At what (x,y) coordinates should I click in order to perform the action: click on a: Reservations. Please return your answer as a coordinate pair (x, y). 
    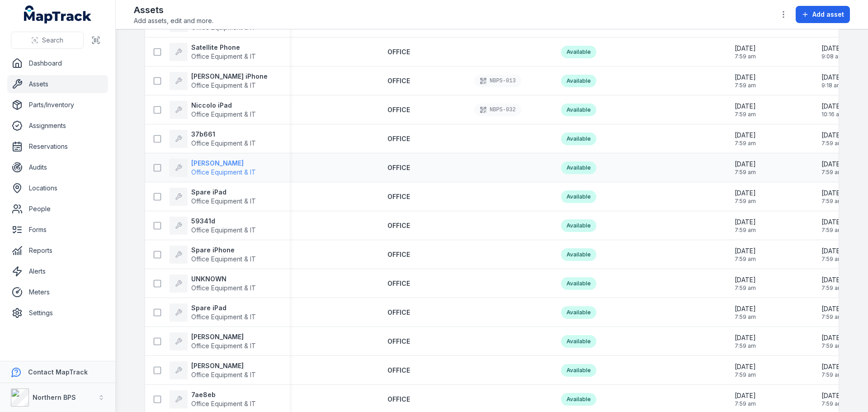
    Looking at the image, I should click on (58, 146).